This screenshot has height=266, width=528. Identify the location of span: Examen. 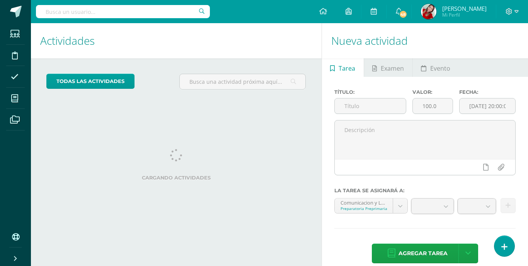
(392, 68).